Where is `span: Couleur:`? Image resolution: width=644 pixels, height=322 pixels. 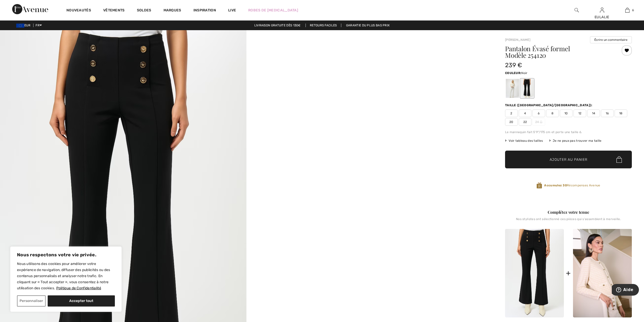 span: Couleur: is located at coordinates (513, 73).